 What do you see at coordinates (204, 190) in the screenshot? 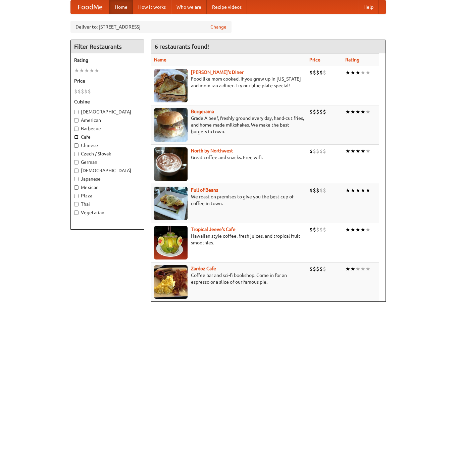
I see `a: Full of Beans` at bounding box center [204, 190].